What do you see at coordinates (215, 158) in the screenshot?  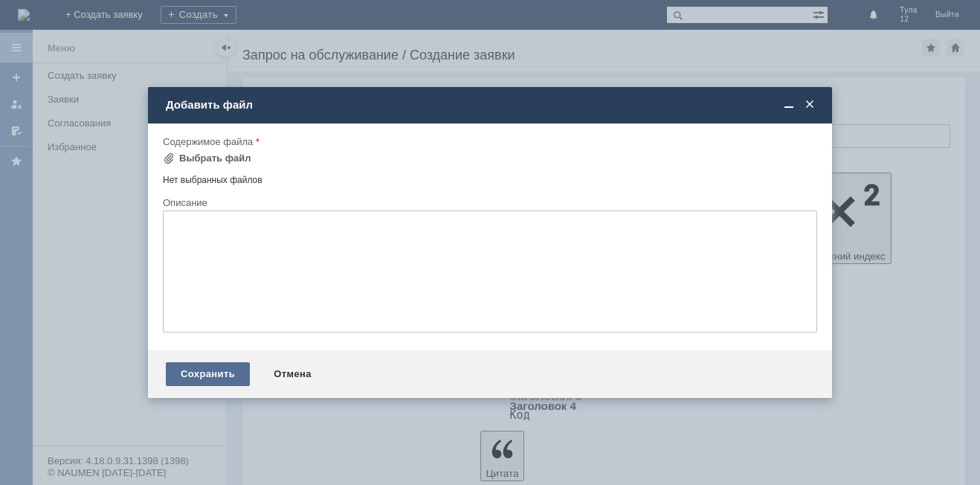 I see `div: Выбрать файл` at bounding box center [215, 158].